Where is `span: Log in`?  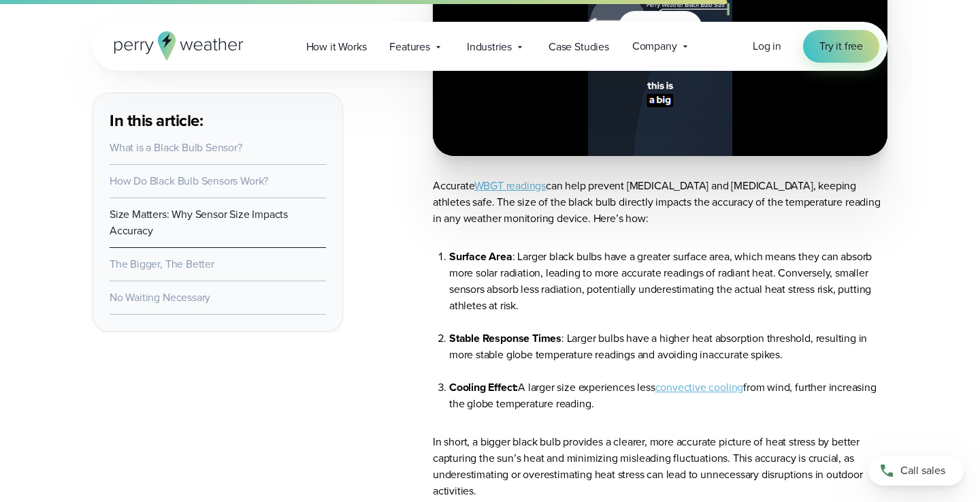 span: Log in is located at coordinates (767, 46).